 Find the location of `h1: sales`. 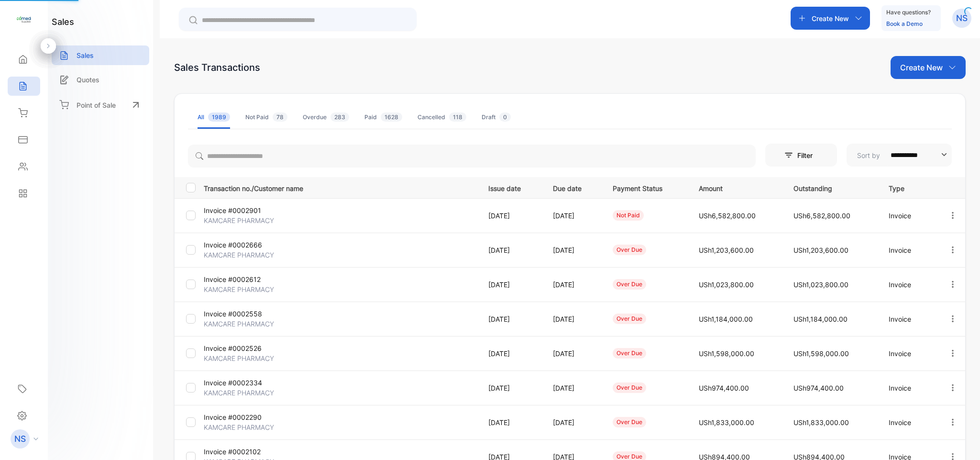

h1: sales is located at coordinates (63, 21).